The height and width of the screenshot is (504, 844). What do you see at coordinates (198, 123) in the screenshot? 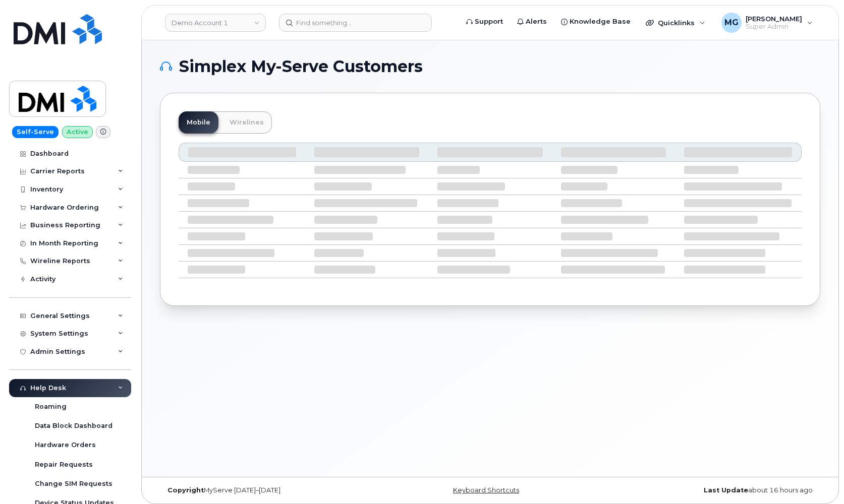
I see `a: Mobile` at bounding box center [198, 123].